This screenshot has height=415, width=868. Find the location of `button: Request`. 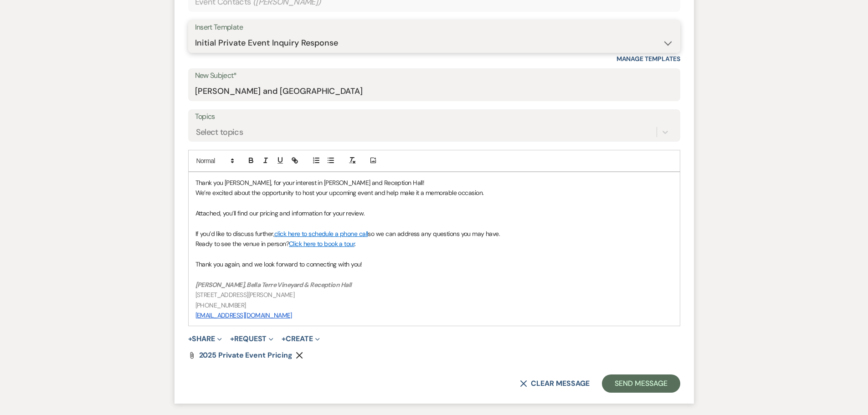

button: Request is located at coordinates (251, 339).